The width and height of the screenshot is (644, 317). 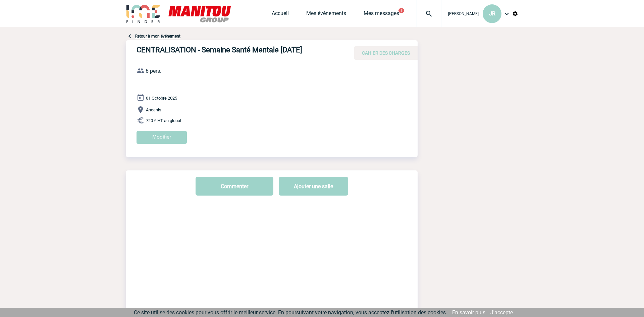 I want to click on span: Ancenis, so click(x=153, y=110).